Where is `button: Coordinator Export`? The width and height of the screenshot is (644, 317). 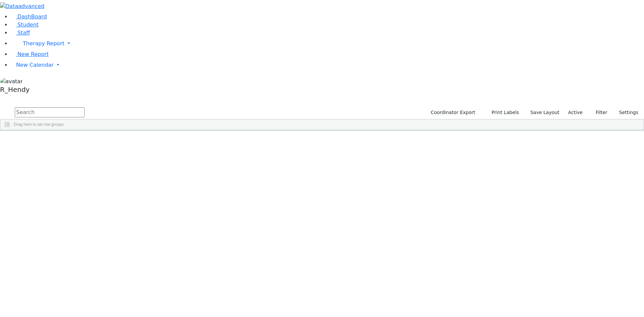 button: Coordinator Export is located at coordinates (452, 113).